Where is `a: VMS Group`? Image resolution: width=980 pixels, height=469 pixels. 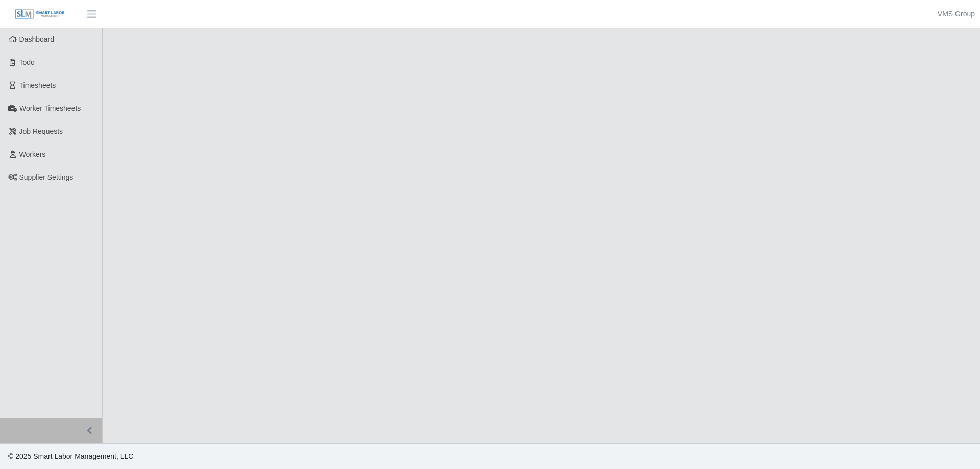
a: VMS Group is located at coordinates (956, 14).